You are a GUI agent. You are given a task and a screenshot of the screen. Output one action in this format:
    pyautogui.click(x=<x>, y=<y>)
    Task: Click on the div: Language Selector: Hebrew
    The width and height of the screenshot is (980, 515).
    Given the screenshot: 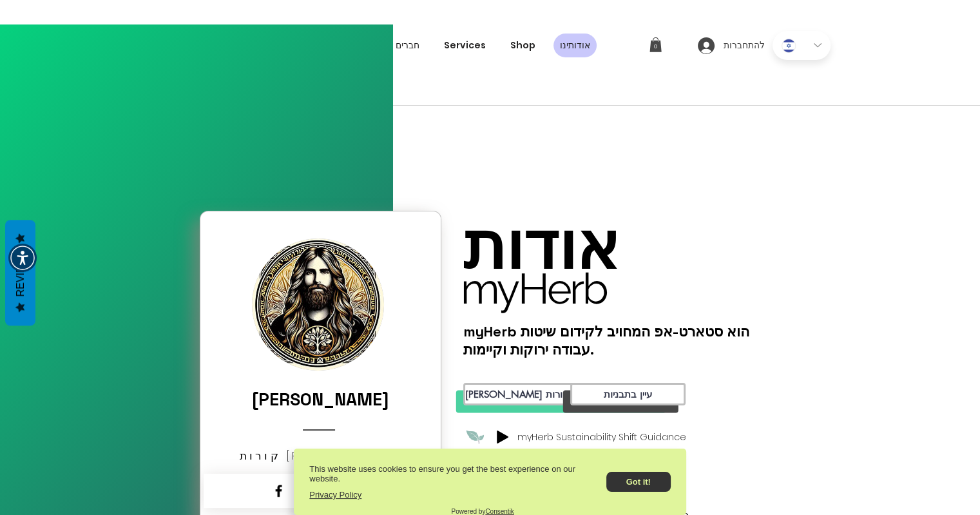 What is the action you would take?
    pyautogui.click(x=802, y=45)
    